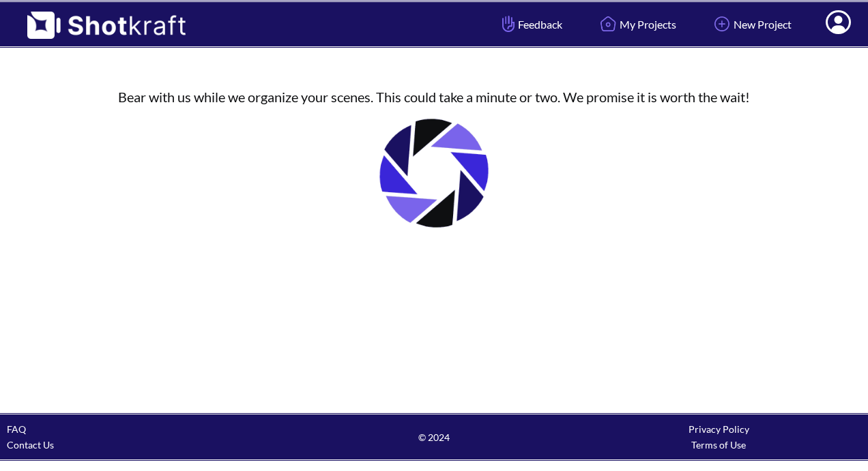 This screenshot has width=868, height=471. I want to click on img: Add Icon, so click(722, 24).